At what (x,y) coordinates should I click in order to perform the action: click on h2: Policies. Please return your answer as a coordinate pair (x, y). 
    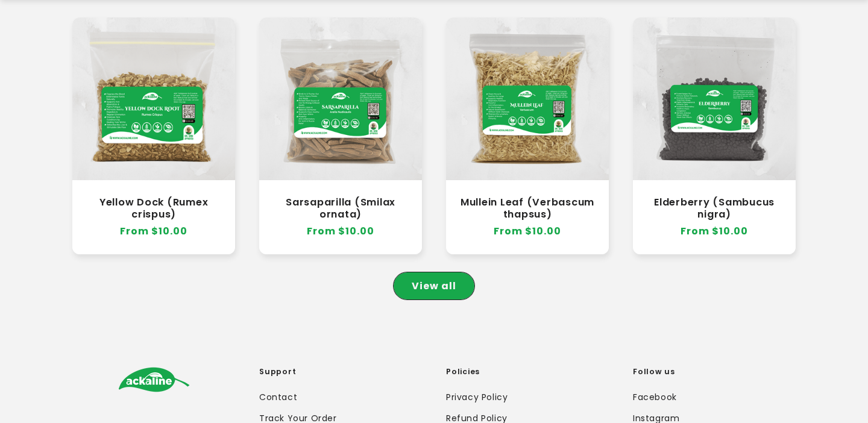
    Looking at the image, I should click on (527, 372).